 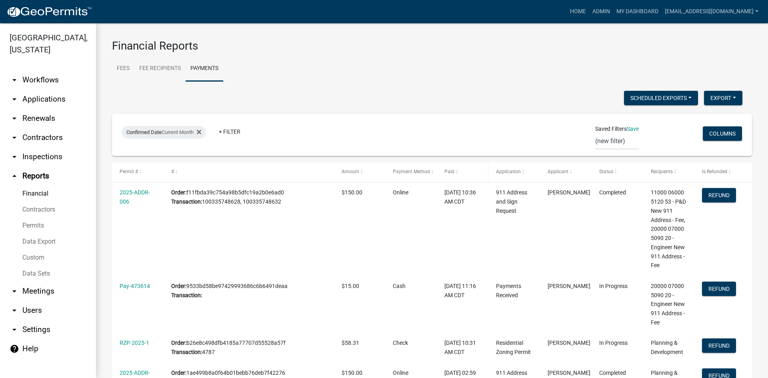 I want to click on datatable-header-cell: Payment Method, so click(x=411, y=172).